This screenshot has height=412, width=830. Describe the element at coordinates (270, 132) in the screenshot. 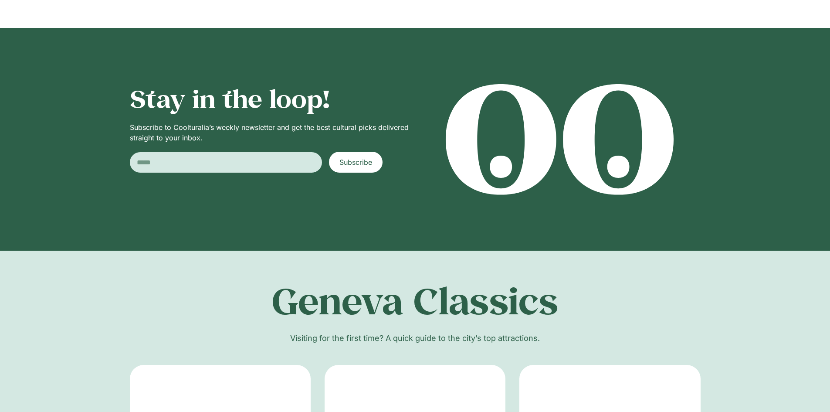

I see `p: Subscribe to Coolturalia’s weekly newsletter and get the best cultural picks delivered straight t...` at that location.